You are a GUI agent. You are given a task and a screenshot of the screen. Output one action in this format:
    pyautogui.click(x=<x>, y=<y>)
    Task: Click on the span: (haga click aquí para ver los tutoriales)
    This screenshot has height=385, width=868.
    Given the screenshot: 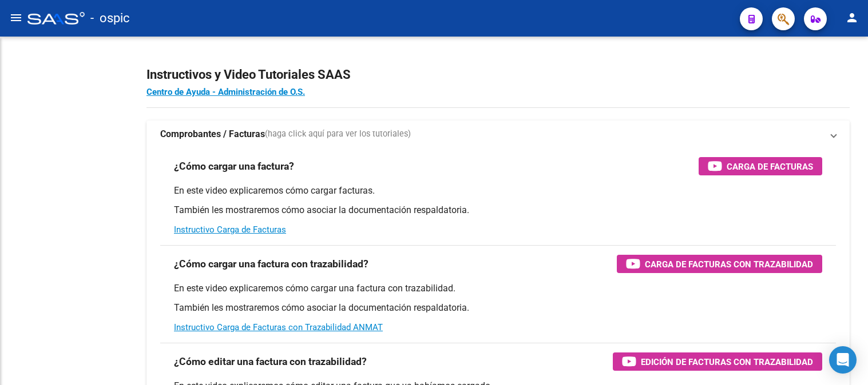 What is the action you would take?
    pyautogui.click(x=338, y=134)
    